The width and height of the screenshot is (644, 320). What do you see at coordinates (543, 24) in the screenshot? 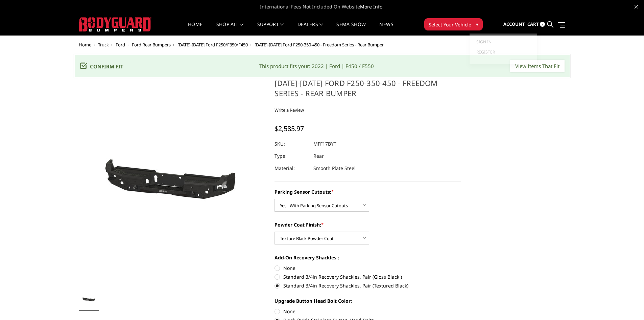
I see `span: 2` at bounding box center [543, 24].